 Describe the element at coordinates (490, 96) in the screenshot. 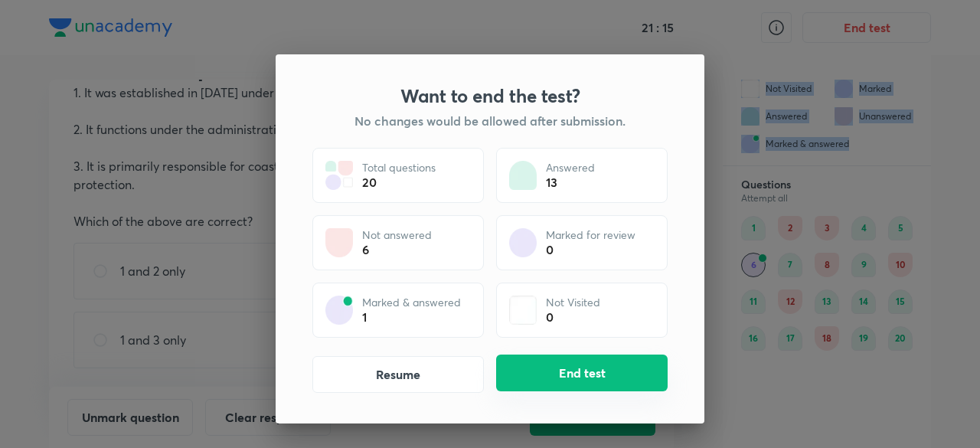

I see `h3: Want to end the test?` at that location.